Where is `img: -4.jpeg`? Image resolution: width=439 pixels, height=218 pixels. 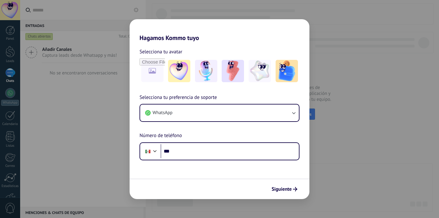 img: -4.jpeg is located at coordinates (260, 71).